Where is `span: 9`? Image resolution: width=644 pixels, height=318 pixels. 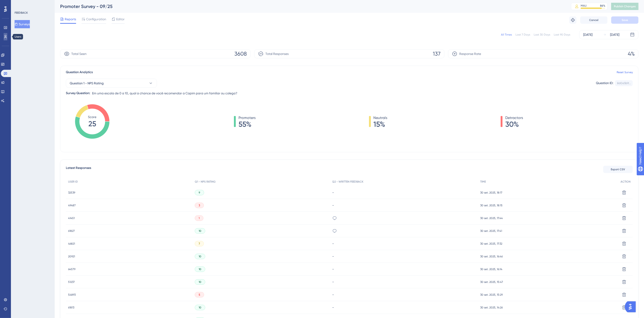 span: 9 is located at coordinates (199, 193).